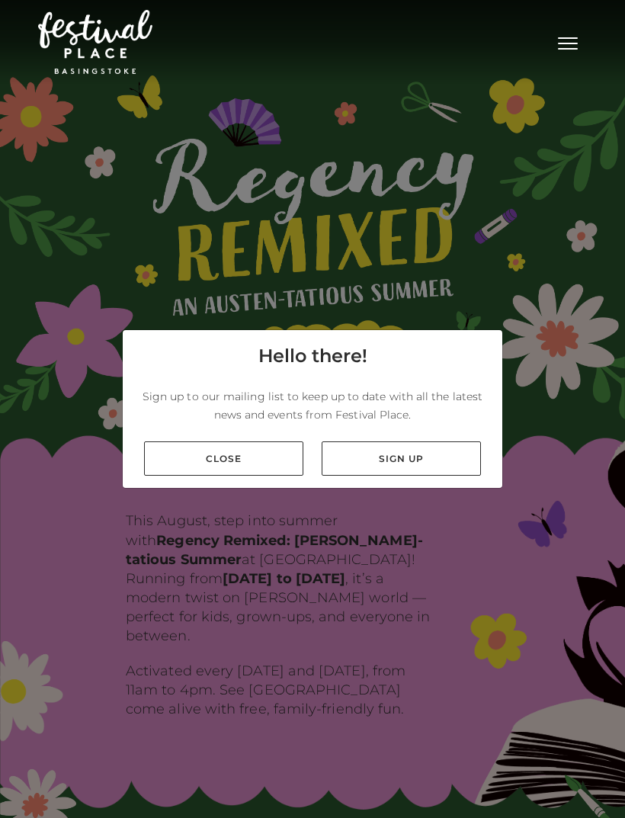  Describe the element at coordinates (568, 41) in the screenshot. I see `button: Toggle navigation` at that location.